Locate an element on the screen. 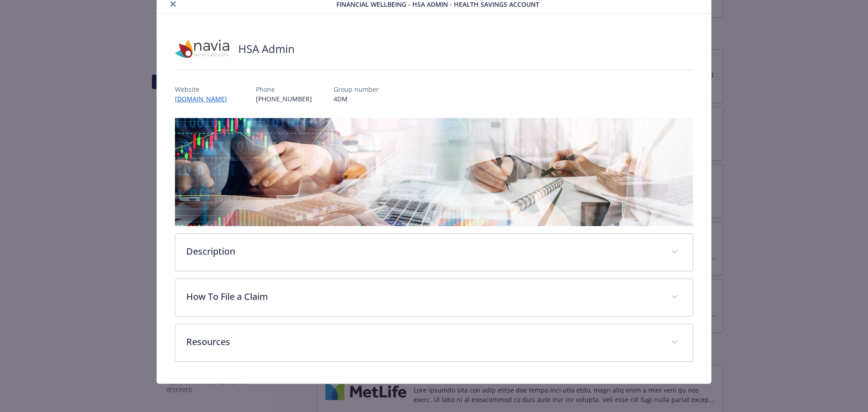  div: Description is located at coordinates (434, 252).